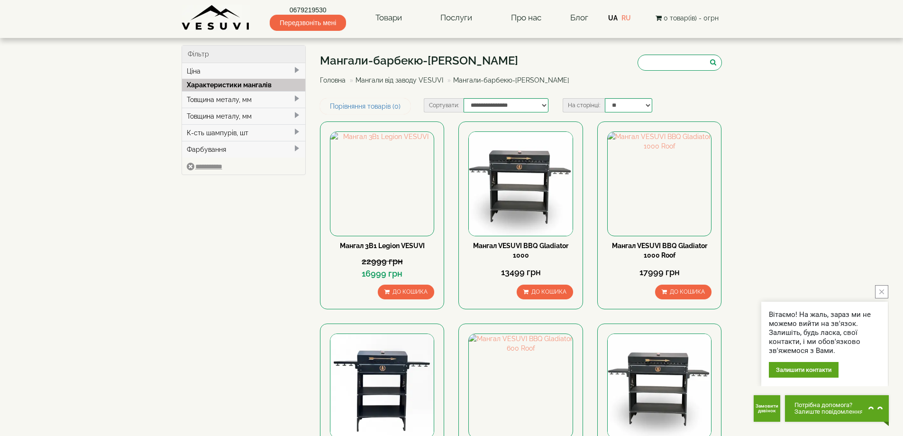 This screenshot has height=436, width=903. I want to click on a: Послуги, so click(456, 18).